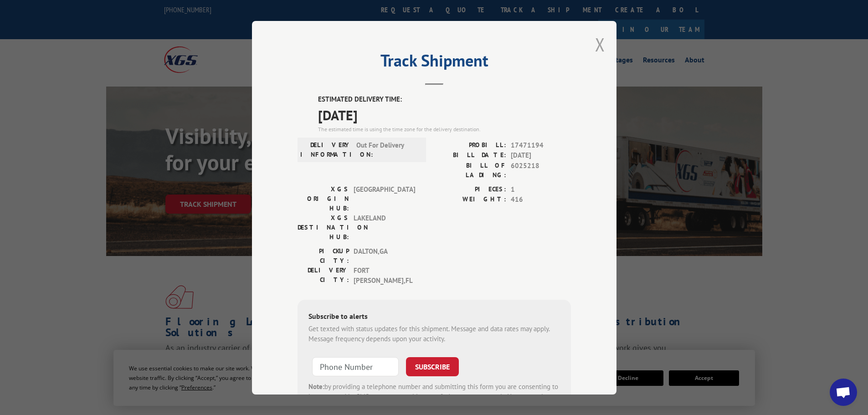 The height and width of the screenshot is (415, 868). What do you see at coordinates (541, 189) in the screenshot?
I see `span: 1` at bounding box center [541, 189].